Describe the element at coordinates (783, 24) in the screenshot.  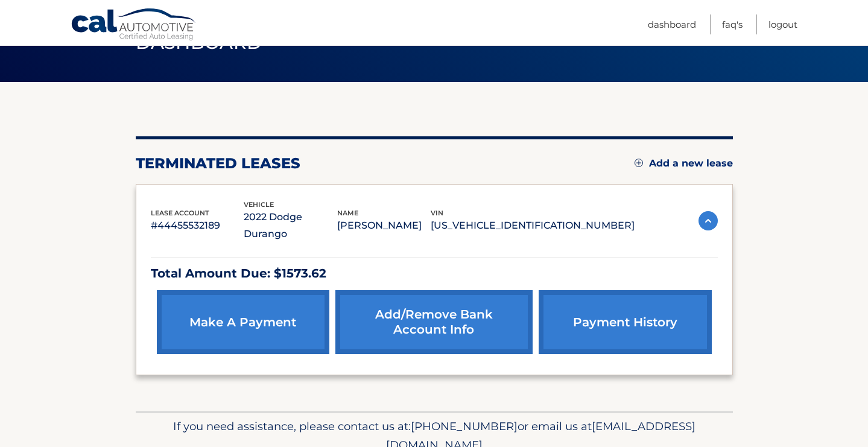
I see `a: Logout` at that location.